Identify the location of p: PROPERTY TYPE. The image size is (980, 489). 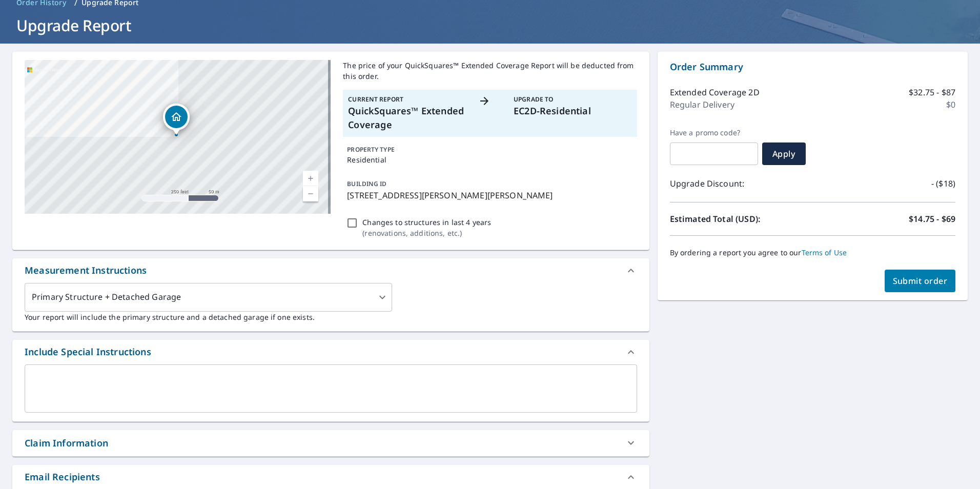
(490, 150).